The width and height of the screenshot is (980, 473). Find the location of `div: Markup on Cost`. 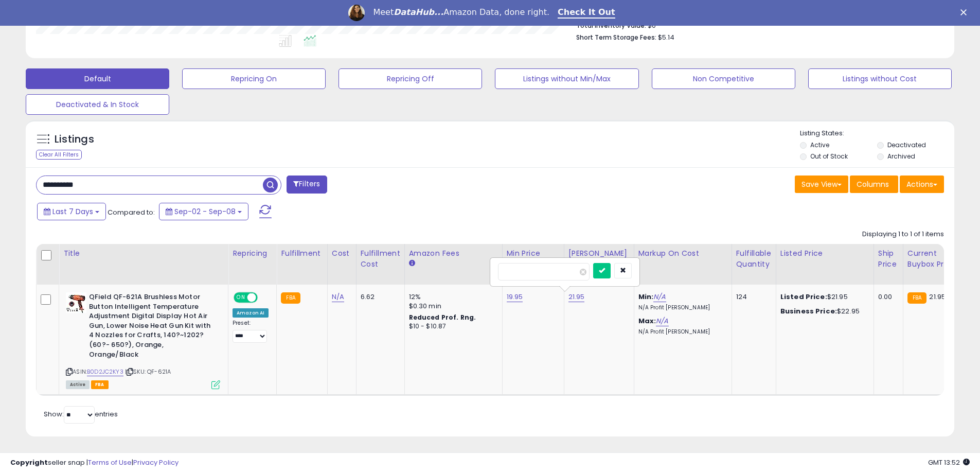

div: Markup on Cost is located at coordinates (683, 253).